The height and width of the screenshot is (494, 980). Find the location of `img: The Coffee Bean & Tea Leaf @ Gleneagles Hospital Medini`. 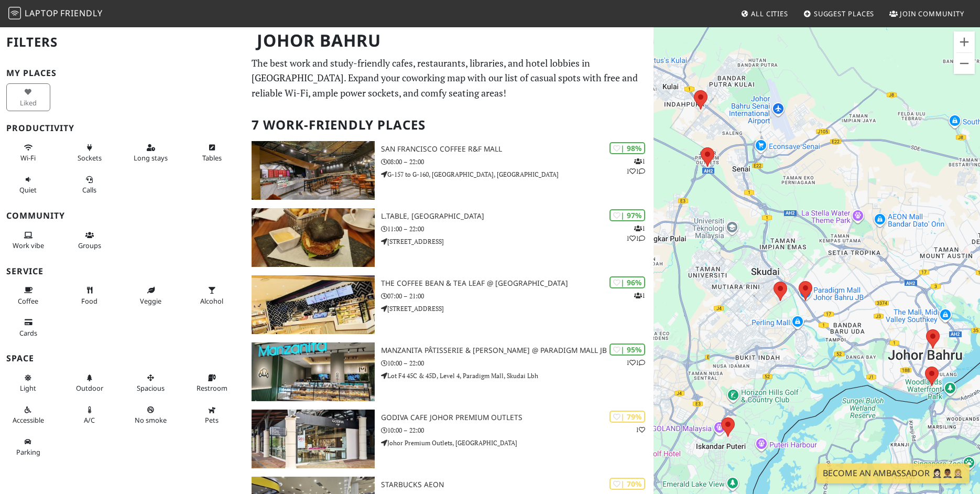

img: The Coffee Bean & Tea Leaf @ Gleneagles Hospital Medini is located at coordinates (314, 305).